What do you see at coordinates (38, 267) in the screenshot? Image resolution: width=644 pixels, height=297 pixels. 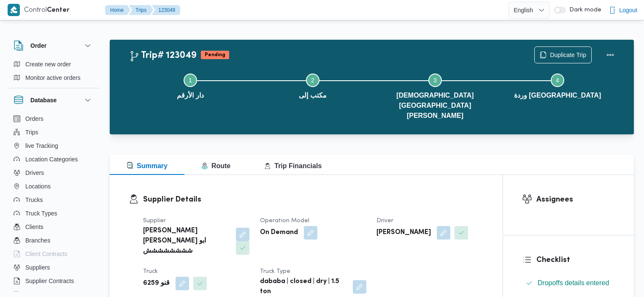 I see `span: Suppliers` at bounding box center [38, 267].